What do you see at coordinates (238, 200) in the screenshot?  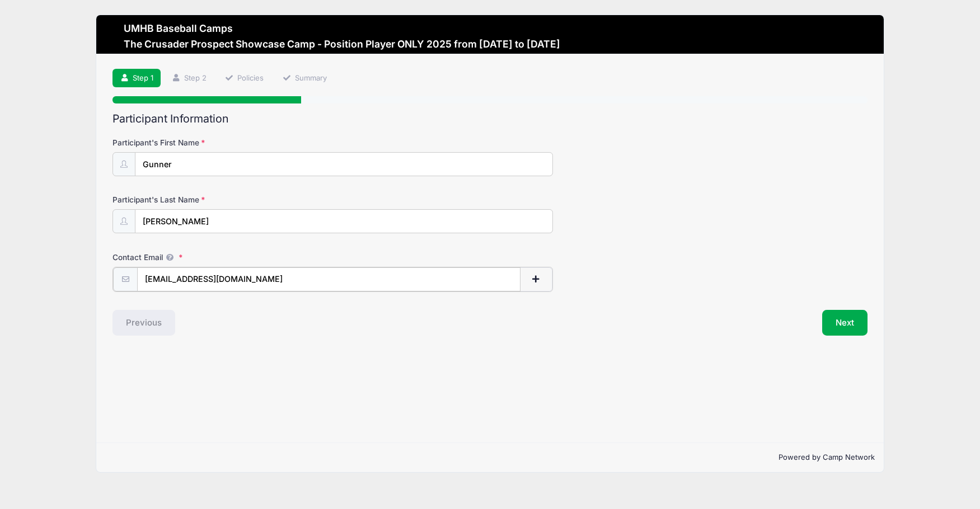 I see `label: Participant's Last Name` at bounding box center [238, 200].